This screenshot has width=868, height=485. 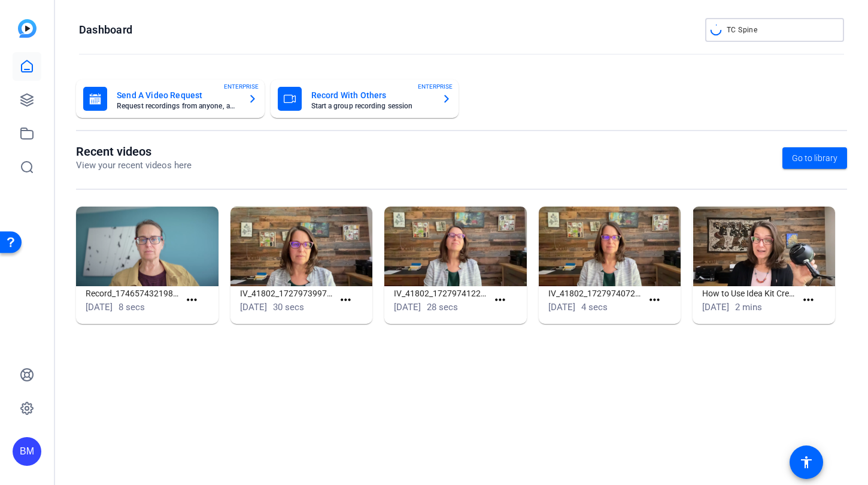 What do you see at coordinates (132, 294) in the screenshot?
I see `h1: Record_1746574321982_webcam` at bounding box center [132, 294].